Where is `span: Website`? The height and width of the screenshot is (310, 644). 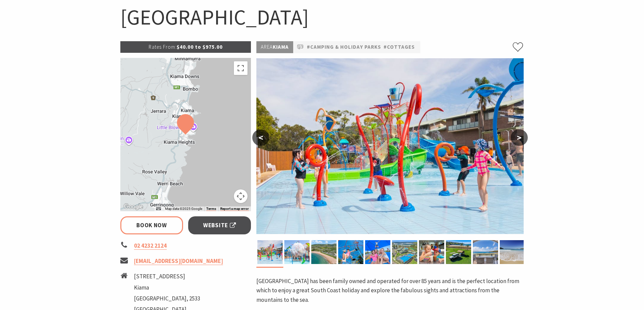 span: Website is located at coordinates (219, 225).